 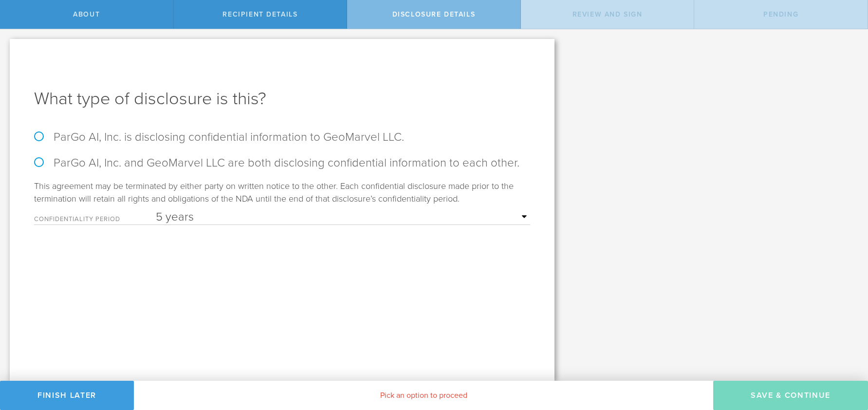 What do you see at coordinates (86, 14) in the screenshot?
I see `span: About` at bounding box center [86, 14].